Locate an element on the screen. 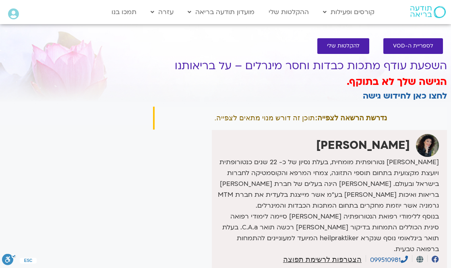  a: לספריית ה-VOD is located at coordinates (413, 46).